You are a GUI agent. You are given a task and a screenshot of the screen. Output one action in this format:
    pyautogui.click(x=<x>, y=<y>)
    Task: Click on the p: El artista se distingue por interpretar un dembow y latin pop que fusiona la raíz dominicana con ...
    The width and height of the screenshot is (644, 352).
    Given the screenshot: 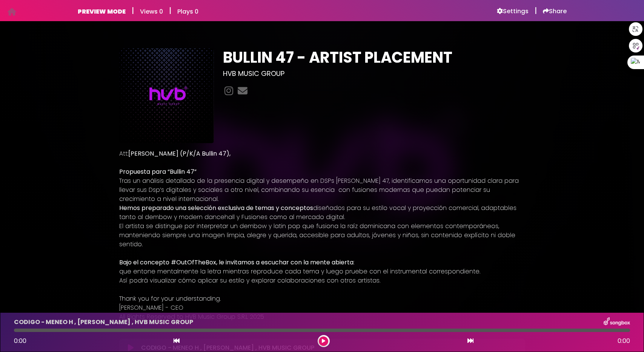 What is the action you would take?
    pyautogui.click(x=322, y=235)
    